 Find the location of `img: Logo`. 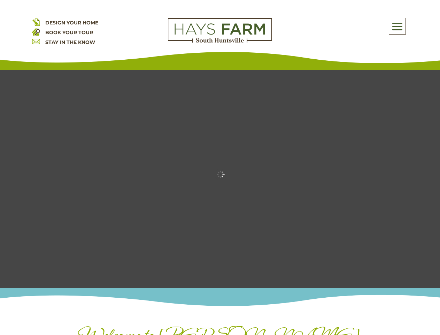

img: Logo is located at coordinates (220, 30).